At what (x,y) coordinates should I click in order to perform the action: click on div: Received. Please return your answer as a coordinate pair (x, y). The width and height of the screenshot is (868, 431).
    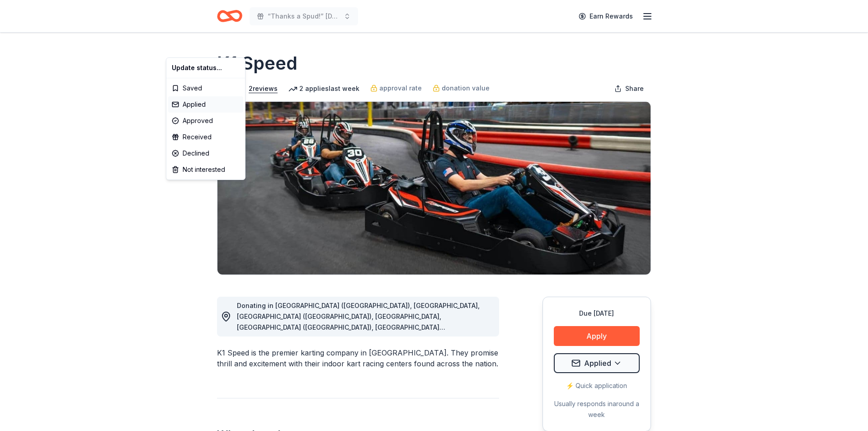
    Looking at the image, I should click on (206, 137).